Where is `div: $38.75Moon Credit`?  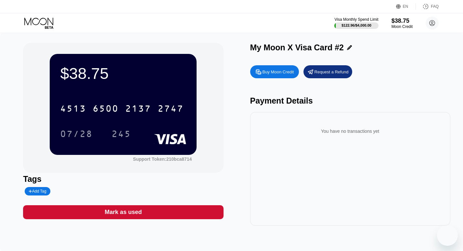
div: $38.75Moon Credit is located at coordinates (402, 23).